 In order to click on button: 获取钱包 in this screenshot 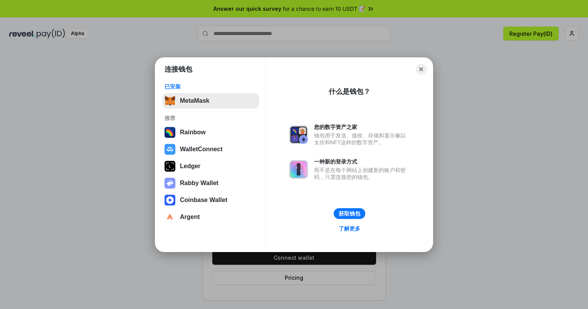, I will do `click(349, 214)`.